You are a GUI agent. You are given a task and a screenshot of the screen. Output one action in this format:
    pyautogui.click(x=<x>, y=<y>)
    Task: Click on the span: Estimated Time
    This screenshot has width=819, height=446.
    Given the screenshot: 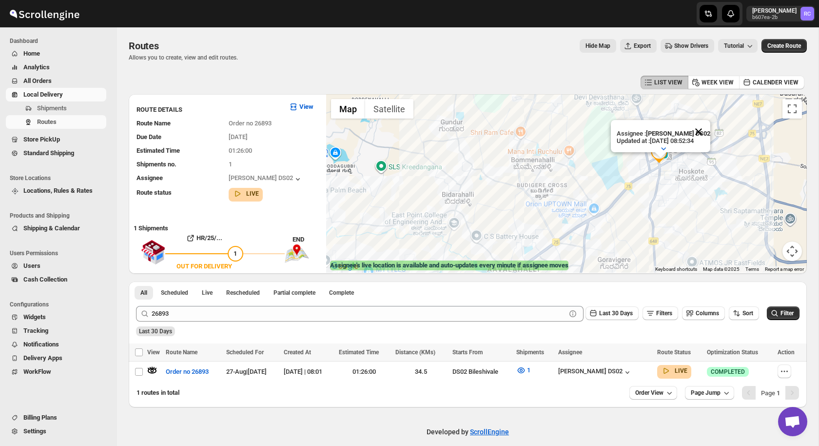 What is the action you would take?
    pyautogui.click(x=158, y=150)
    